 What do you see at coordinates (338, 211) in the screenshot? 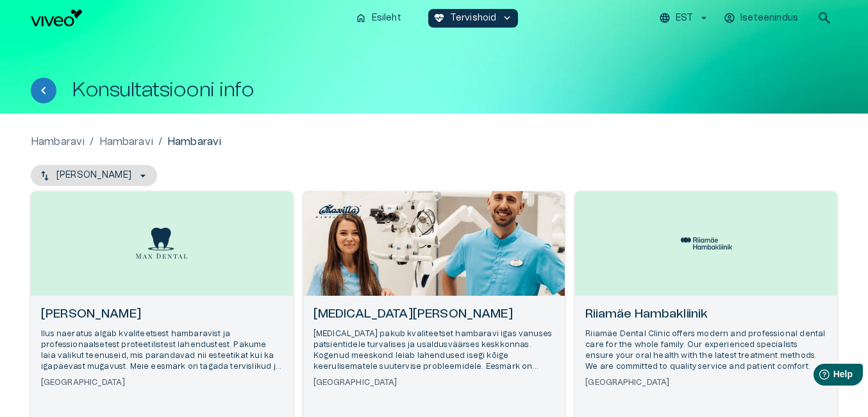
I see `img: Maxilla Hambakliinik logo` at bounding box center [338, 211].